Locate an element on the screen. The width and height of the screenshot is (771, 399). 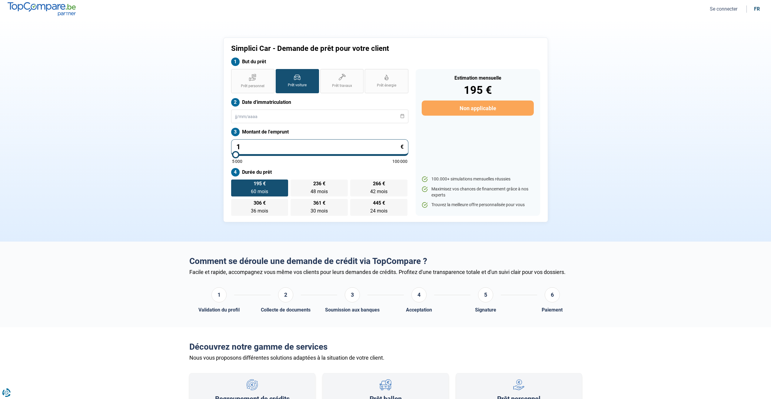
div: Paiement is located at coordinates (552, 310).